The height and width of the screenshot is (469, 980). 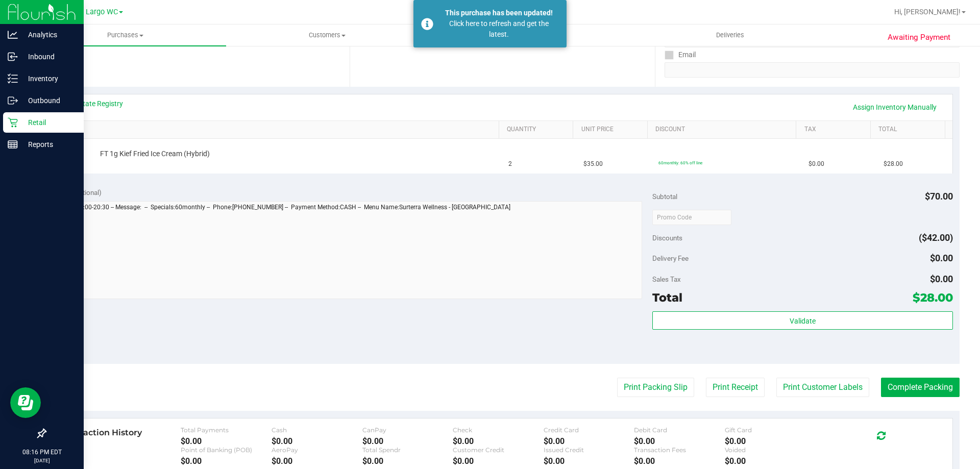 What do you see at coordinates (920, 387) in the screenshot?
I see `button: Complete Packing` at bounding box center [920, 387].